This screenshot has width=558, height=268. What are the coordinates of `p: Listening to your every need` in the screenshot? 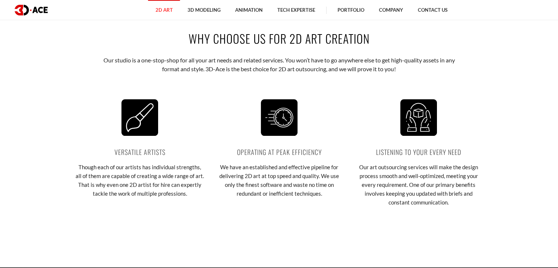 It's located at (418, 152).